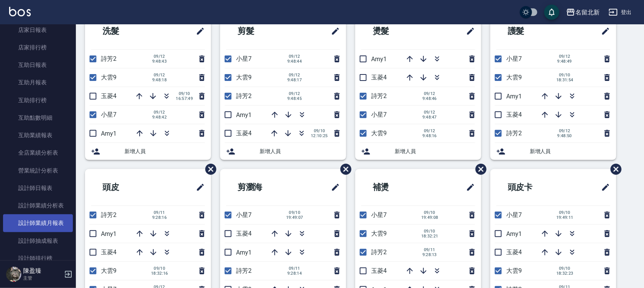 The height and width of the screenshot is (288, 644). What do you see at coordinates (565, 79) in the screenshot?
I see `span: 18:31:54` at bounding box center [565, 79].